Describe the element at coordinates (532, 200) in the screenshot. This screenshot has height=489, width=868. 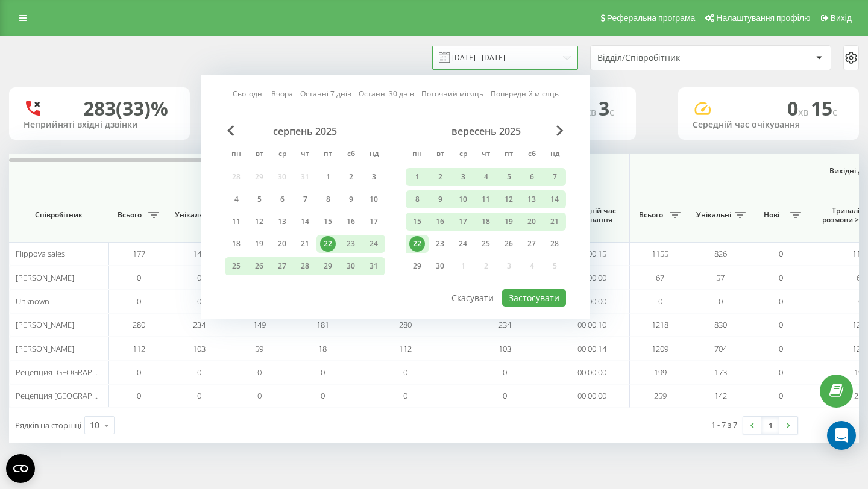
I see `div: сб 13 вер 2025 р.` at that location.